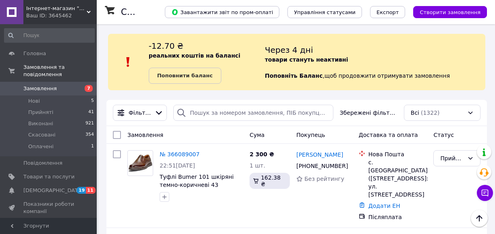  What do you see at coordinates (61, 16) in the screenshot?
I see `div: Ваш ID: 3645462` at bounding box center [61, 16].